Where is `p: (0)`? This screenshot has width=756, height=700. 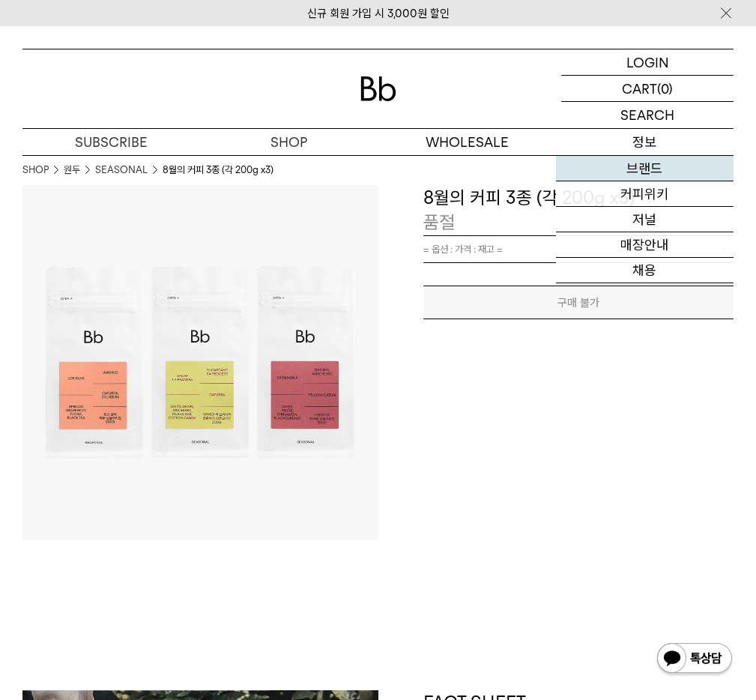
p: (0) is located at coordinates (664, 89).